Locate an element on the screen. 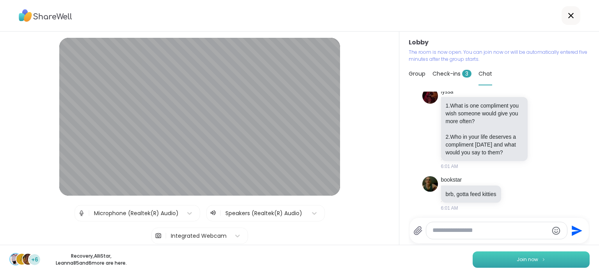 The image size is (599, 274). img: Camera is located at coordinates (158, 236).